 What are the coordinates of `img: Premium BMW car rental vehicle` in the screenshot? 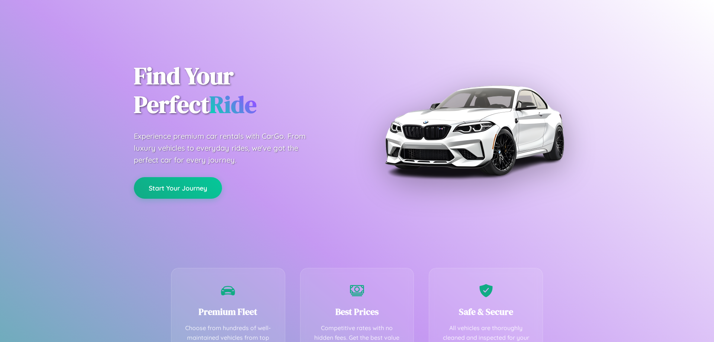 It's located at (474, 130).